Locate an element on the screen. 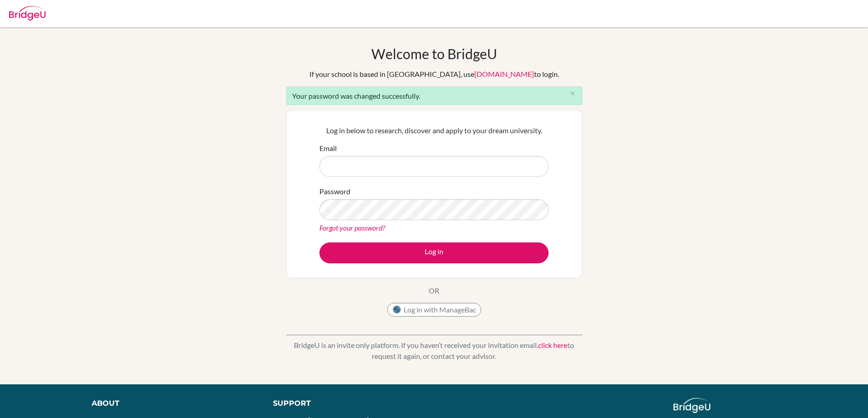 The image size is (868, 418). label: Email is located at coordinates (328, 148).